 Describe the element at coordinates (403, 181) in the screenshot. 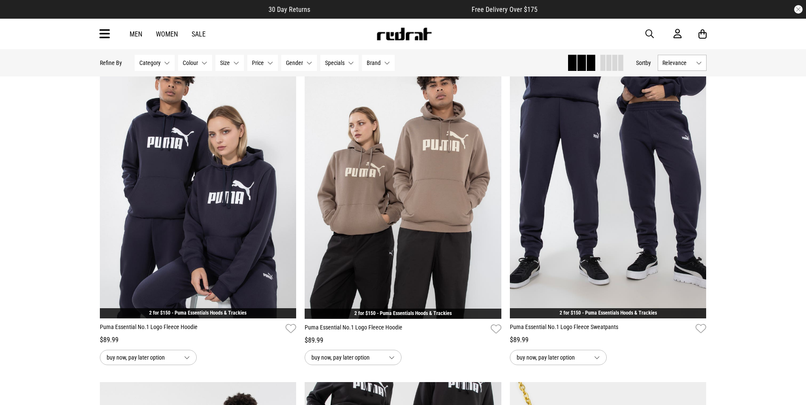

I see `img: Puma Essential No.1 Logo Fleece Hoodie in Brown` at that location.